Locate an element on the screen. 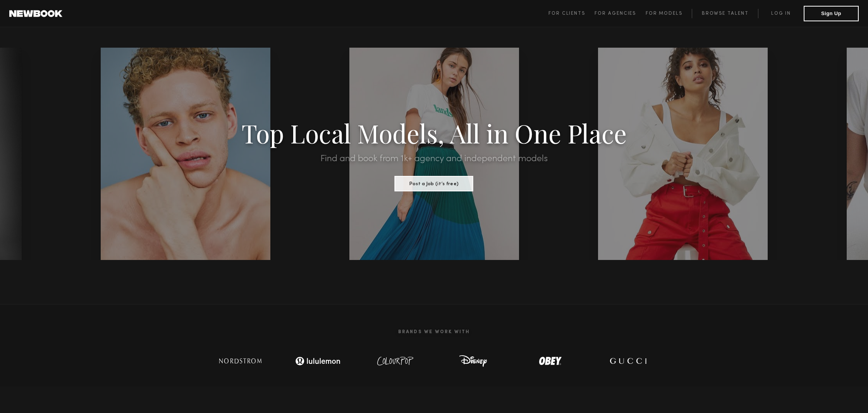 The image size is (868, 413). h1: Top Local Models, All in One Place is located at coordinates (434, 133).